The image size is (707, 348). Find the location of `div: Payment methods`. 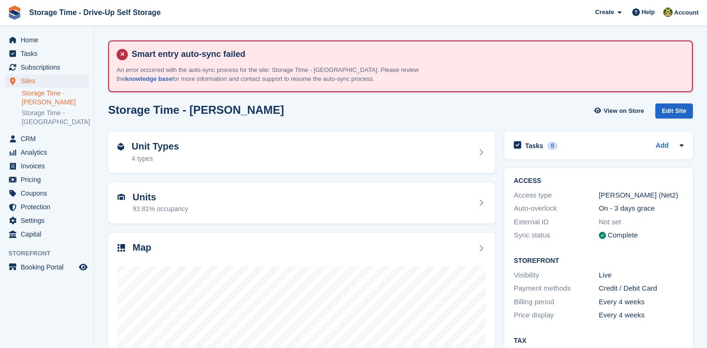

div: Payment methods is located at coordinates (556, 288).